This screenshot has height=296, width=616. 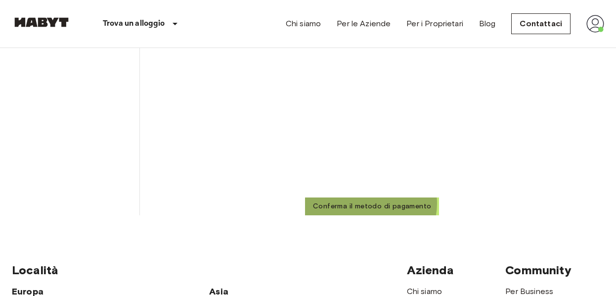 What do you see at coordinates (42, 22) in the screenshot?
I see `img: Habyt` at bounding box center [42, 22].